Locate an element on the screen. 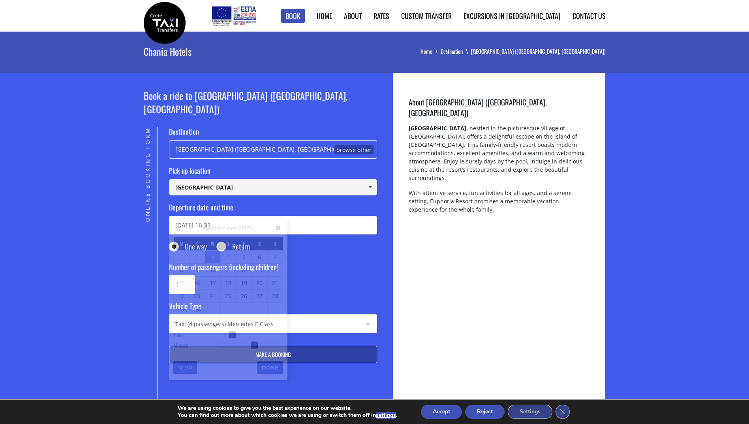 Image resolution: width=749 pixels, height=424 pixels. h1: Chania Hotels is located at coordinates (191, 51).